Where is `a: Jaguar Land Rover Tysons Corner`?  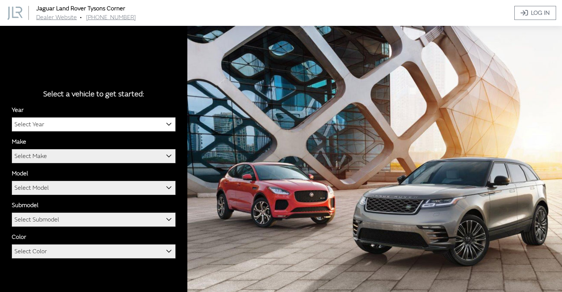 a: Jaguar Land Rover Tysons Corner is located at coordinates (81, 9).